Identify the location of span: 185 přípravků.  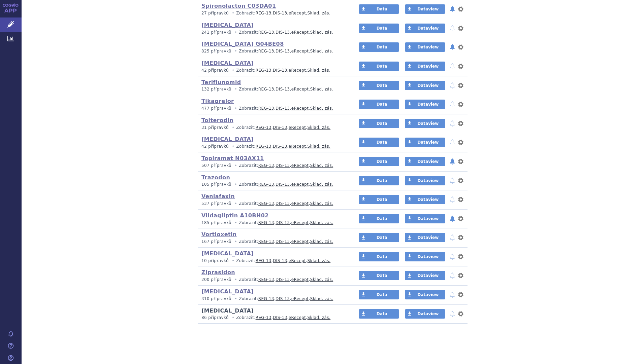
(217, 223).